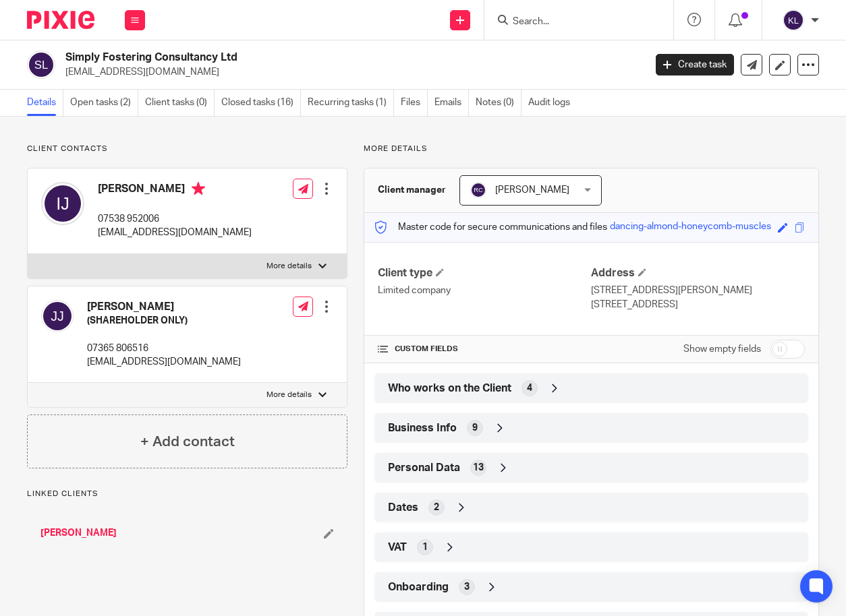  I want to click on p: 07538 952006, so click(174, 220).